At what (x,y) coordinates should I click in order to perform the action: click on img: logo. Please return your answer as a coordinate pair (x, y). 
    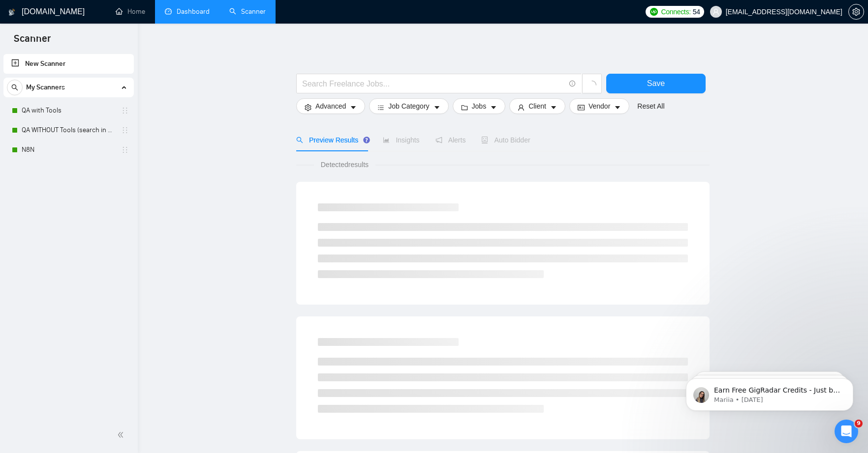
    Looking at the image, I should click on (12, 12).